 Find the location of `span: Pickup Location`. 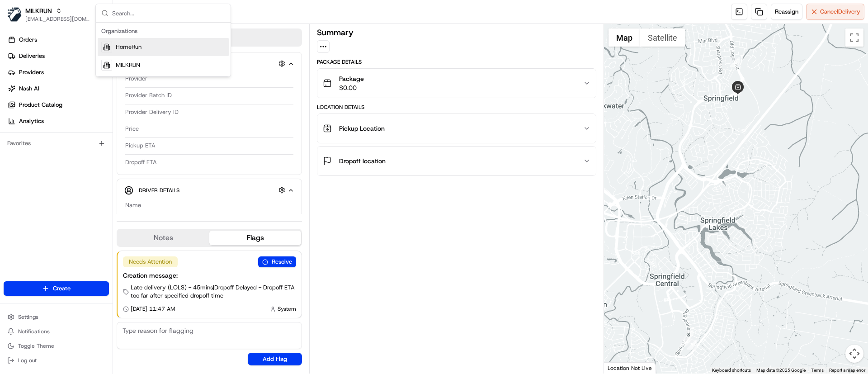

span: Pickup Location is located at coordinates (362, 128).